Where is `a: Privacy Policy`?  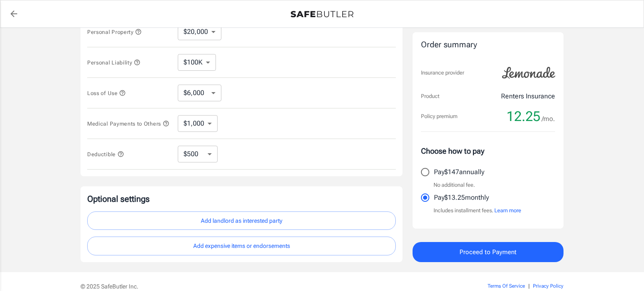
a: Privacy Policy is located at coordinates (548, 286).